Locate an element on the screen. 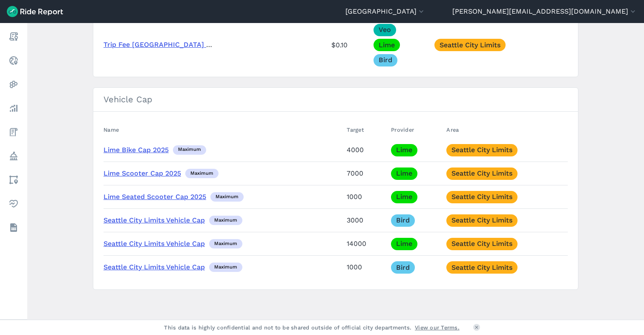  td: 3000 is located at coordinates (366, 221).